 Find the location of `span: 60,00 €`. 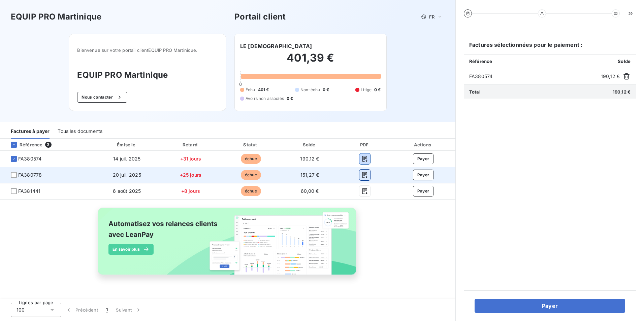

span: 60,00 € is located at coordinates (310, 191).